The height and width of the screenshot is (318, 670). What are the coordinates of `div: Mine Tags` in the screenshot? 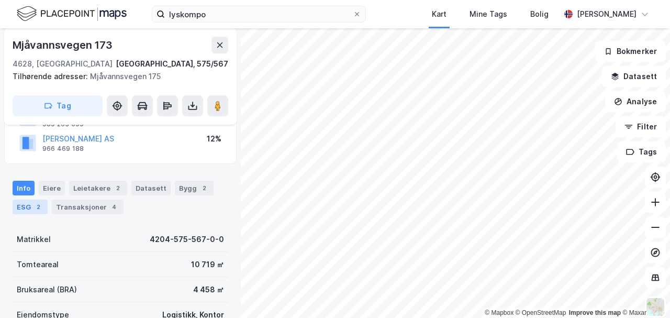 It's located at (488, 14).